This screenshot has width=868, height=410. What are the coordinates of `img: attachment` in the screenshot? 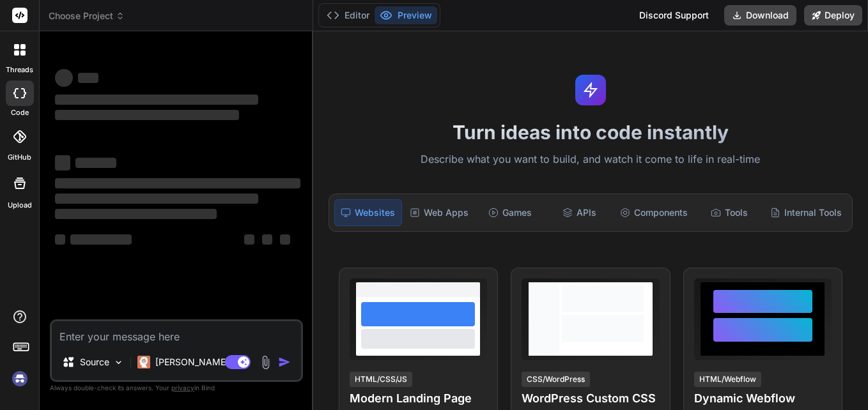 It's located at (265, 362).